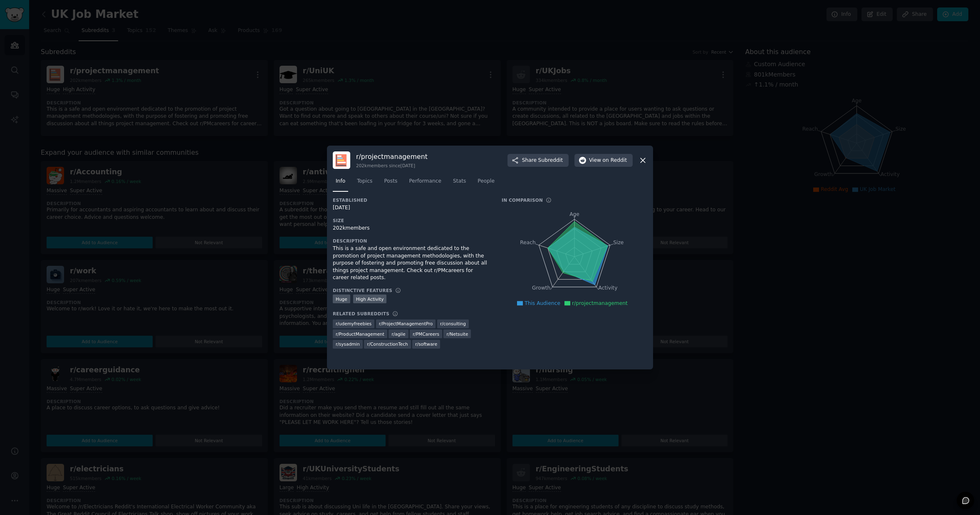  What do you see at coordinates (348, 344) in the screenshot?
I see `span: r/ sysadmin` at bounding box center [348, 344].